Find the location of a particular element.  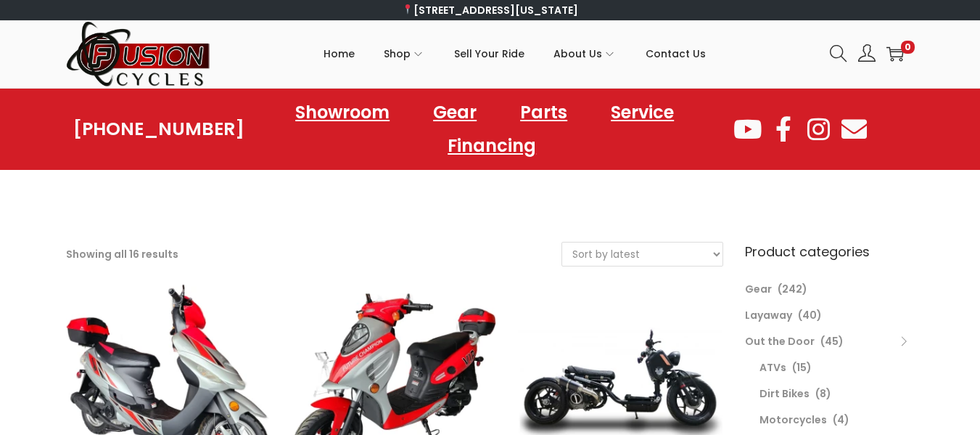

a: Financing is located at coordinates (491, 146).